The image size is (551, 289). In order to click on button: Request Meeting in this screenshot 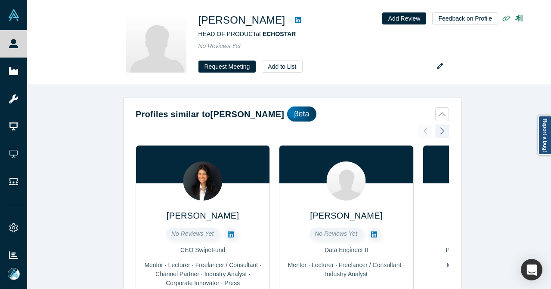, I will do `click(227, 67)`.